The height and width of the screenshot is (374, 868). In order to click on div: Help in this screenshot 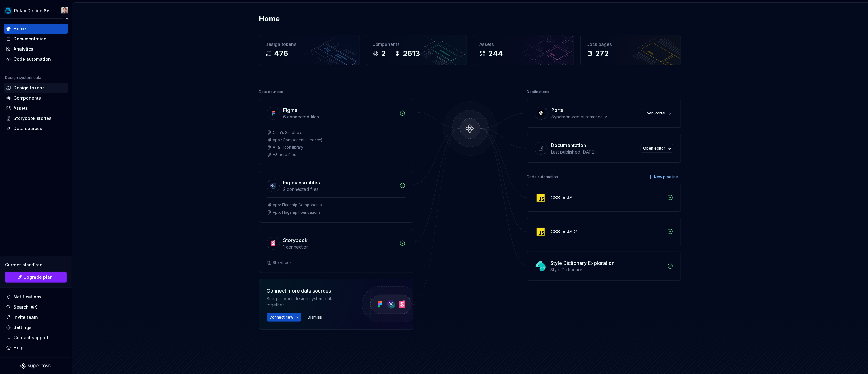, I will do `click(19, 348)`.